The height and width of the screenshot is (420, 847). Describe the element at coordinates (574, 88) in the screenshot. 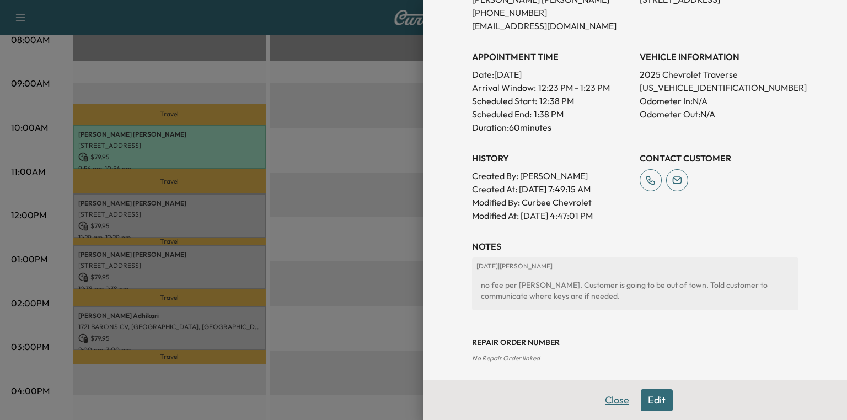

I see `span: 12:23 PM - 1:23 PM` at that location.